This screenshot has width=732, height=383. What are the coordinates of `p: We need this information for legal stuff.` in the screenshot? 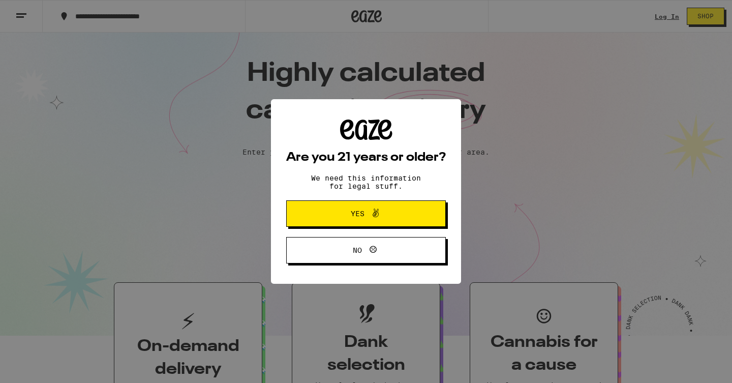 It's located at (366, 182).